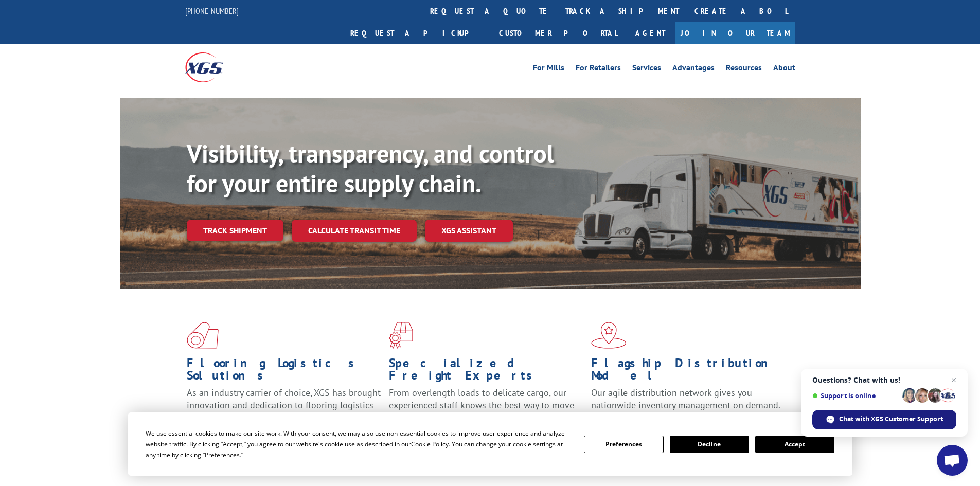 Image resolution: width=980 pixels, height=486 pixels. Describe the element at coordinates (688, 372) in the screenshot. I see `h1: Flagship Distribution Model` at that location.